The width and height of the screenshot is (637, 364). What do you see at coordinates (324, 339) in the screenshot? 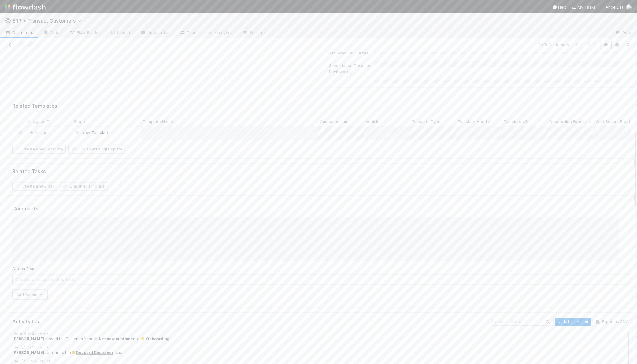
I see `div: moved this Customer from to` at bounding box center [324, 339].